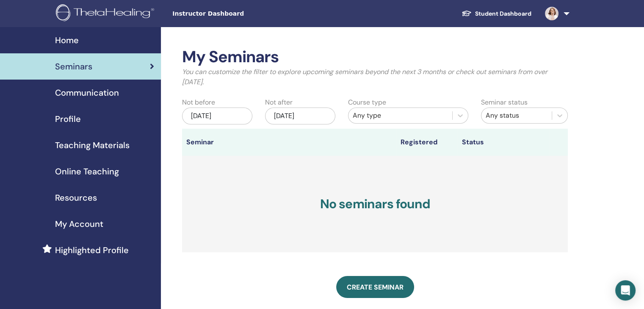  What do you see at coordinates (79, 224) in the screenshot?
I see `span: My Account` at bounding box center [79, 224].